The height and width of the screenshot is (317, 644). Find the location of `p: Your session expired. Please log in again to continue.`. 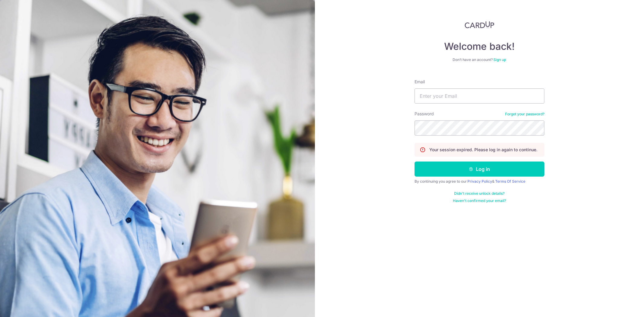

p: Your session expired. Please log in again to continue. is located at coordinates (483, 150).